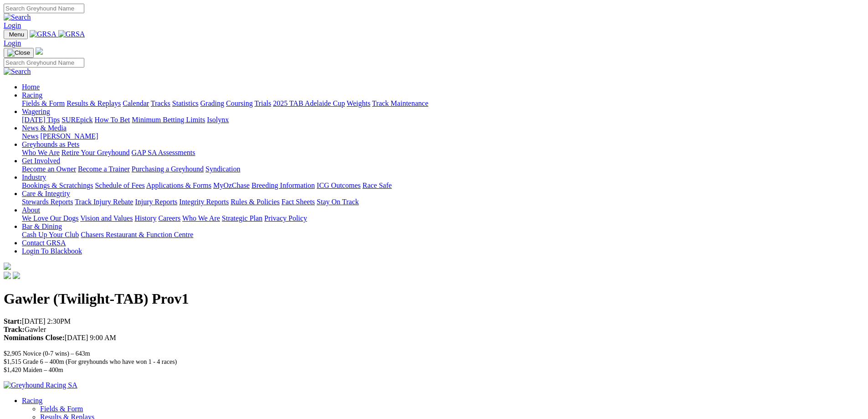  What do you see at coordinates (16, 34) in the screenshot?
I see `span: Menu` at bounding box center [16, 34].